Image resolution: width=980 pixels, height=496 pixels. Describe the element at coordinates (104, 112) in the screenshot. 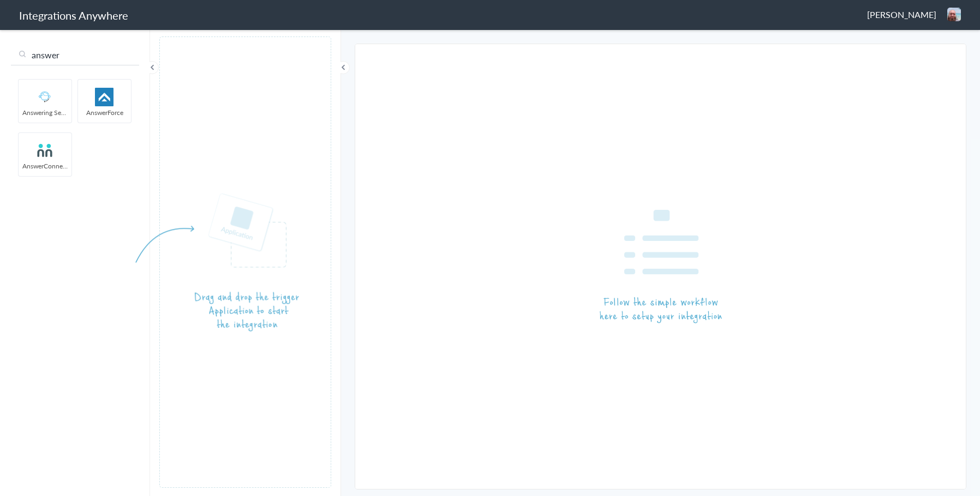

I see `span: AnswerForce` at that location.